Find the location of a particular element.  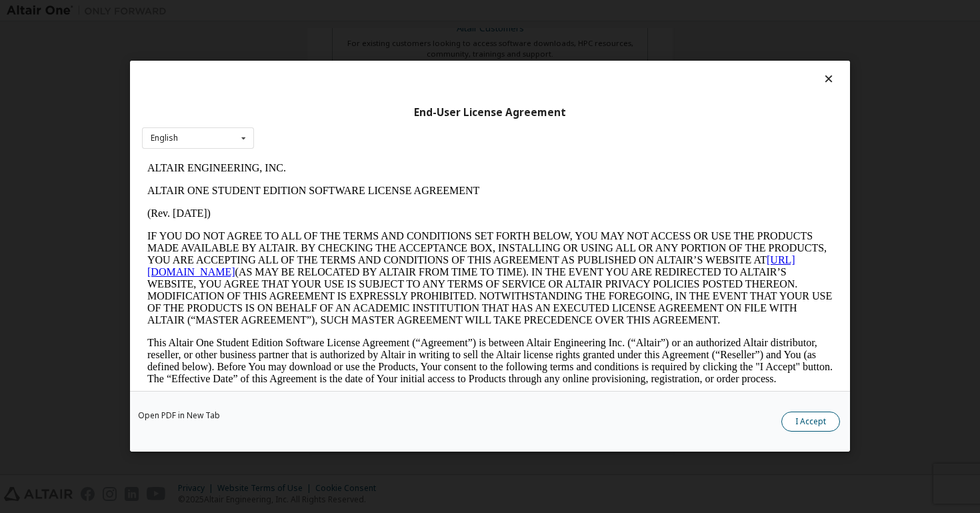

p: ALTAIR ENGINEERING, INC. is located at coordinates (348, 11).